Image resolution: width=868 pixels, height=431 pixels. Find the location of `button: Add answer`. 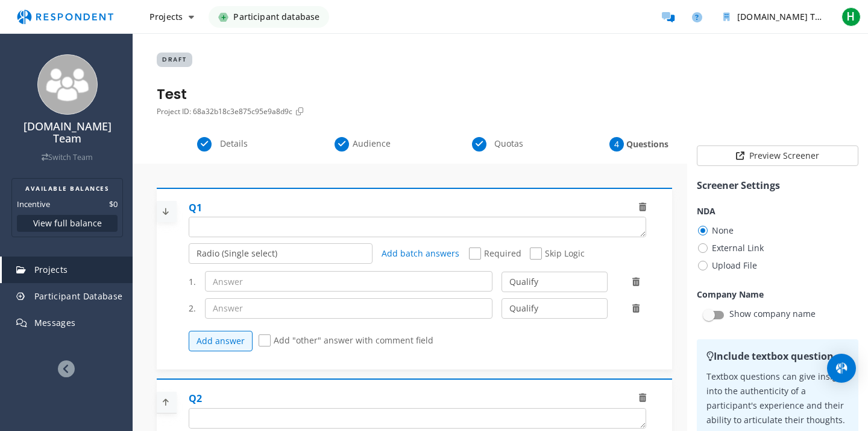

button: Add answer is located at coordinates (221, 341).